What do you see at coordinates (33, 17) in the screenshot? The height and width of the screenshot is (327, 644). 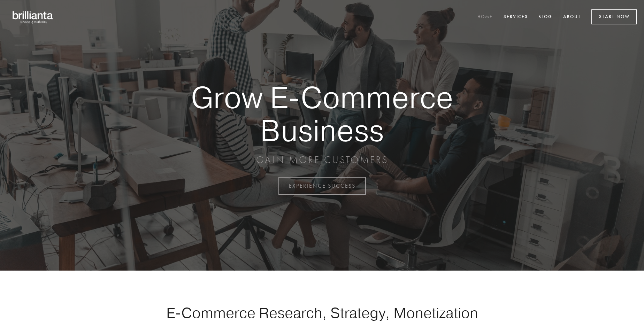 I see `img: brillianta - research, strategy, marketing` at bounding box center [33, 17].